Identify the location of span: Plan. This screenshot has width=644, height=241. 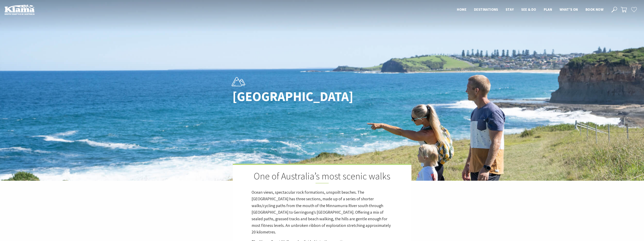
(548, 9).